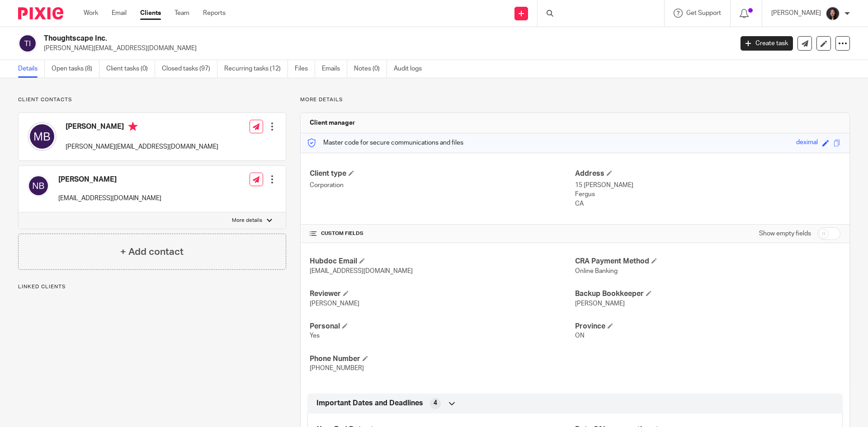 This screenshot has height=427, width=868. Describe the element at coordinates (119, 13) in the screenshot. I see `a: Email` at that location.